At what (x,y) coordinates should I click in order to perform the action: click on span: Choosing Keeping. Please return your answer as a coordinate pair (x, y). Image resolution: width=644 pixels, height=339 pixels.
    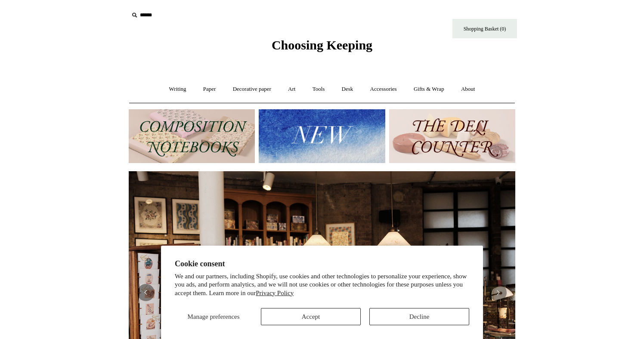
    Looking at the image, I should click on (322, 45).